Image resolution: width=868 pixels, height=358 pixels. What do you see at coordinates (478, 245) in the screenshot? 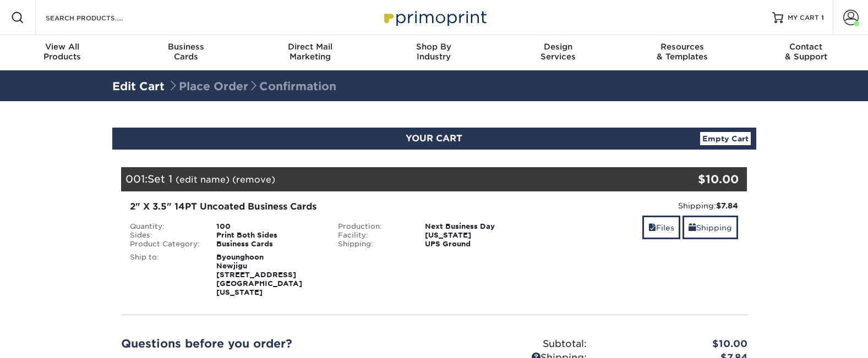
I see `div: UPS Ground` at bounding box center [478, 245].